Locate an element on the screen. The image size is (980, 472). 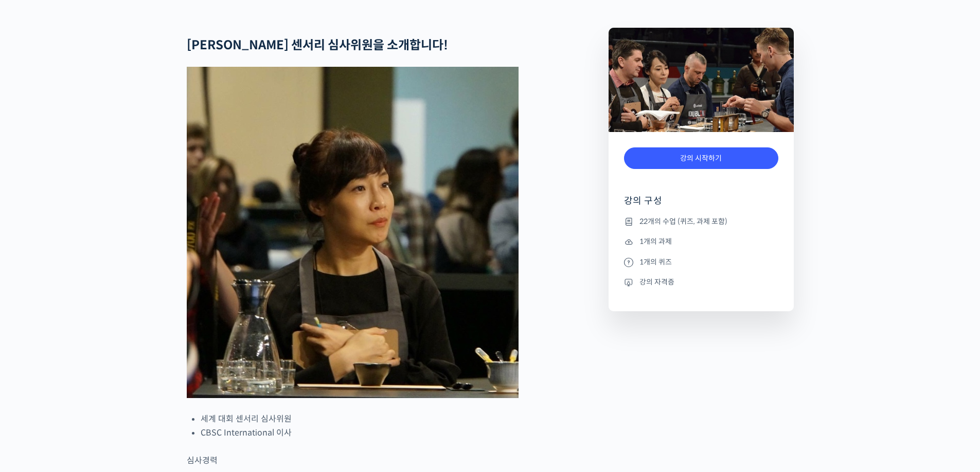
a: 홈 is located at coordinates (36, 339).